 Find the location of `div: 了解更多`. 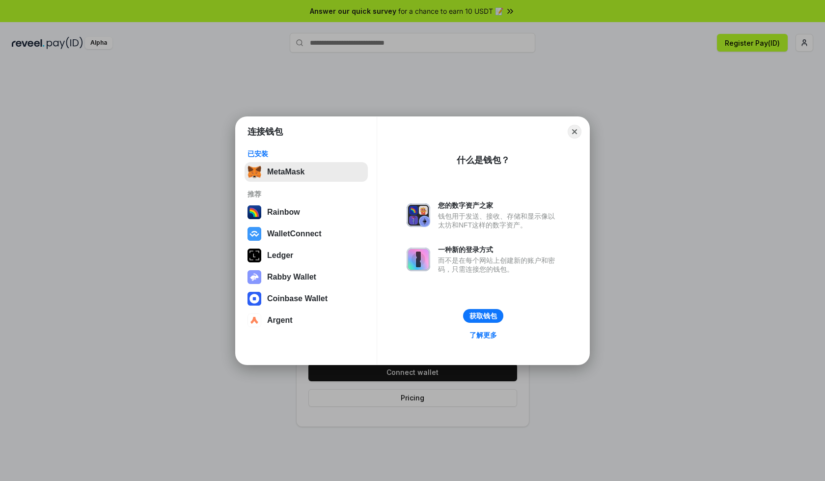

div: 了解更多 is located at coordinates (483, 335).